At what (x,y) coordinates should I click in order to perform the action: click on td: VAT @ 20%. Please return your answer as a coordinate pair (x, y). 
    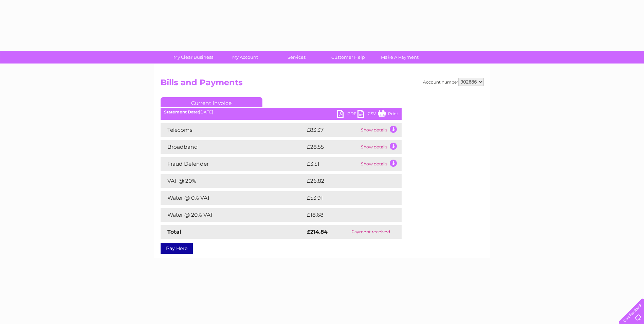
    Looking at the image, I should click on (233, 181).